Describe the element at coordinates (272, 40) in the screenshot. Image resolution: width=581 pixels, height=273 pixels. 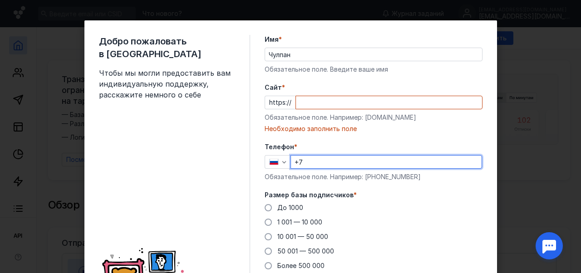
I see `span: Имя` at that location.